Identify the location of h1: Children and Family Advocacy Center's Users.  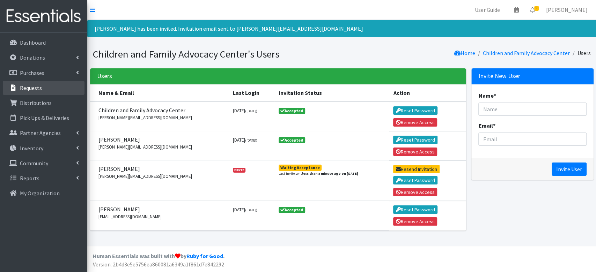
(216, 54).